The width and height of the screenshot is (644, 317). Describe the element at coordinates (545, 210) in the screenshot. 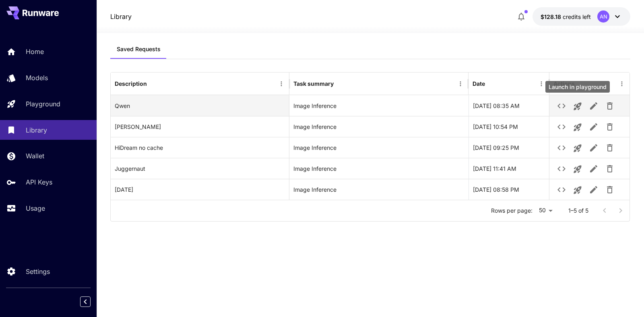

I see `div: 50` at that location.